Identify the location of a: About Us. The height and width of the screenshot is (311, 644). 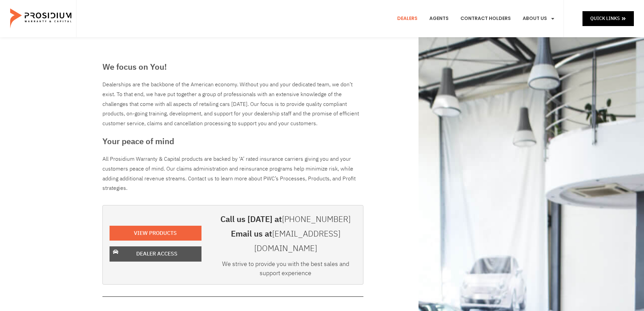
(539, 19).